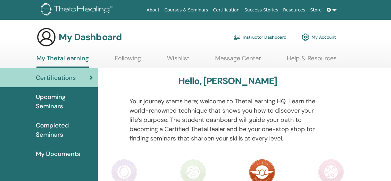 The width and height of the screenshot is (391, 181). What do you see at coordinates (64, 130) in the screenshot?
I see `span: Completed Seminars` at bounding box center [64, 130].